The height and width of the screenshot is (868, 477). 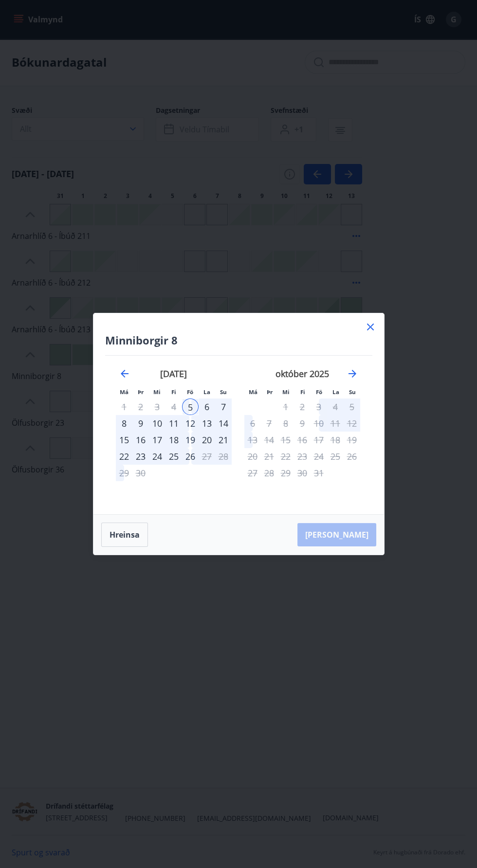 I want to click on div: 18, so click(x=173, y=440).